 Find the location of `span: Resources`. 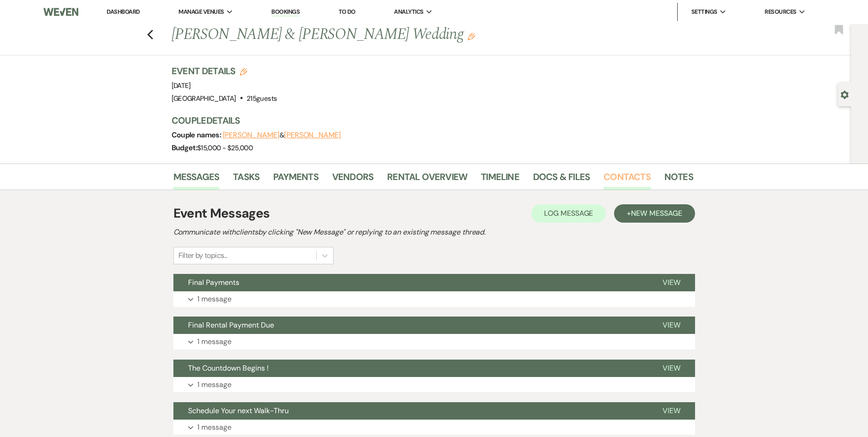

span: Resources is located at coordinates (780, 12).